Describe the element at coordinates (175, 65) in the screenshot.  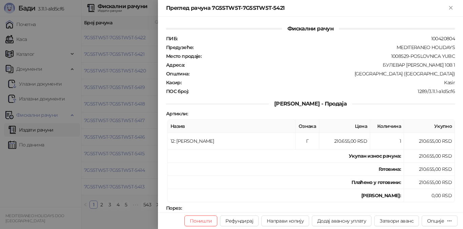
I see `strong: Адреса :` at that location.